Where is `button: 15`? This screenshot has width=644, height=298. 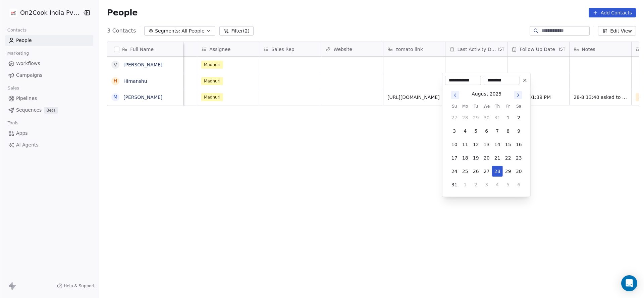
button: 15 is located at coordinates (508, 144).